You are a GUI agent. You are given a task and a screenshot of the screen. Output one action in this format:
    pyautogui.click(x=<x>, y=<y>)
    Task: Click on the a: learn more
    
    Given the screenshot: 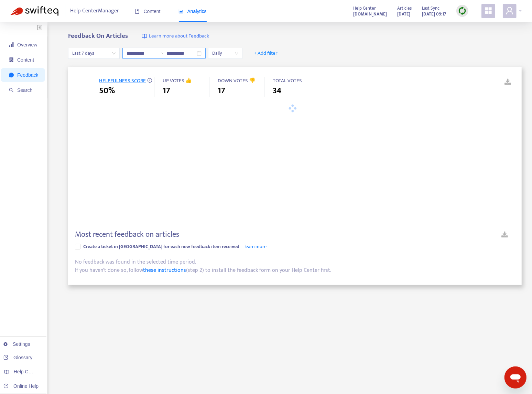 What is the action you would take?
    pyautogui.click(x=256, y=246)
    